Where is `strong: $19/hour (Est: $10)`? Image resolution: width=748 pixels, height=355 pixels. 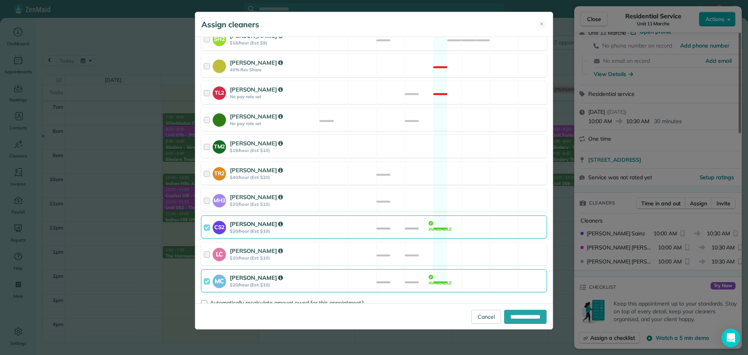 strong: $19/hour (Est: $10) is located at coordinates (273, 150).